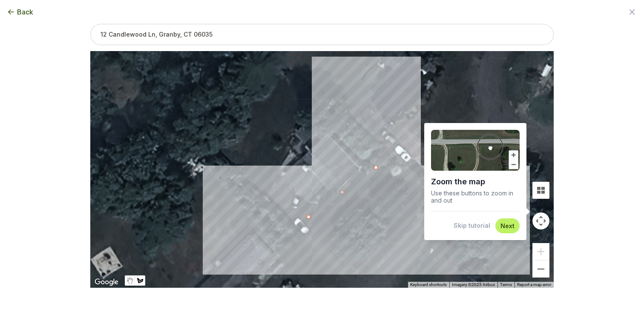 Image resolution: width=644 pixels, height=315 pixels. I want to click on a: Terms, so click(506, 284).